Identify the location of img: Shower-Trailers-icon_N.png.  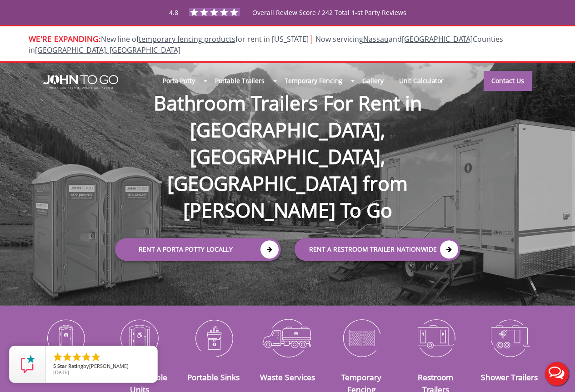
(509, 338).